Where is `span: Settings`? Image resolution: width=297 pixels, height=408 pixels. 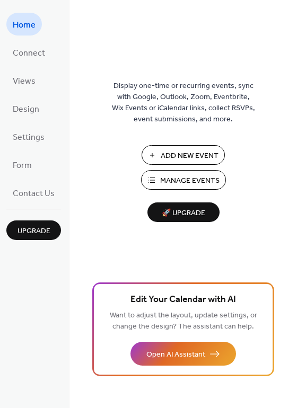 span: Settings is located at coordinates (29, 137).